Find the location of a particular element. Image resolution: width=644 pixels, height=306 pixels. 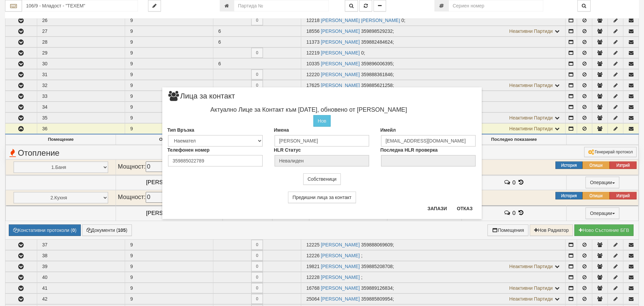

label: HLR Статус is located at coordinates (288, 150).